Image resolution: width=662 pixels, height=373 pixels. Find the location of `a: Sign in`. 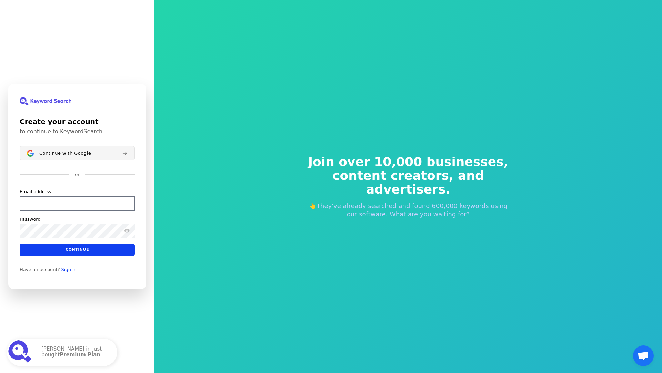

a: Sign in is located at coordinates (69, 270).